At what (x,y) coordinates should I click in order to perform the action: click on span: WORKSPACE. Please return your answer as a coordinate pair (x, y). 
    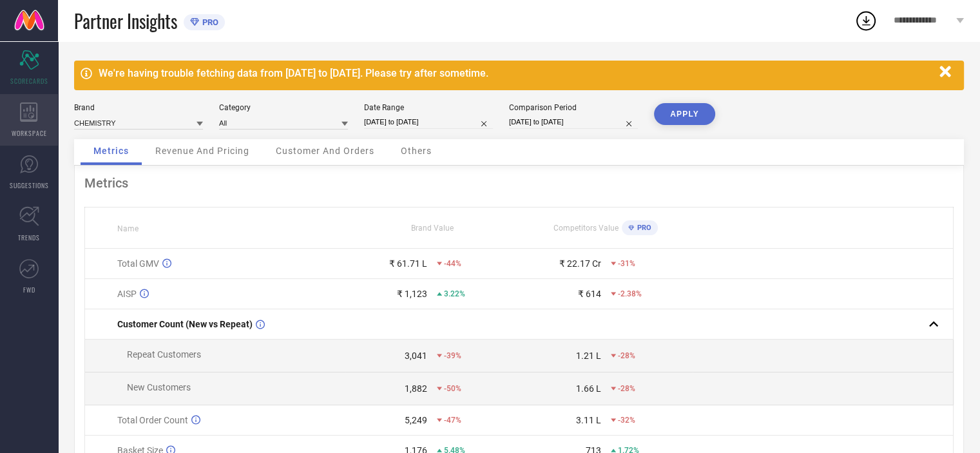
    Looking at the image, I should click on (29, 133).